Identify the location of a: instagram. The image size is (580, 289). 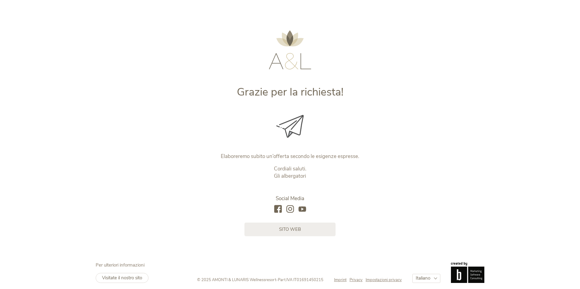
(290, 209).